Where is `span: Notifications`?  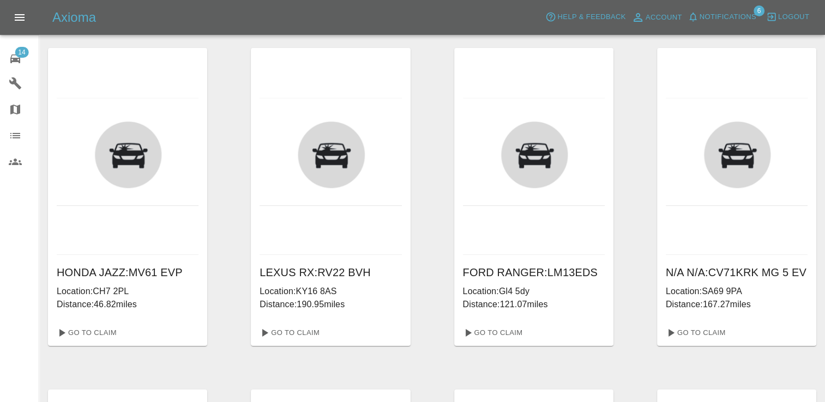 span: Notifications is located at coordinates (728, 17).